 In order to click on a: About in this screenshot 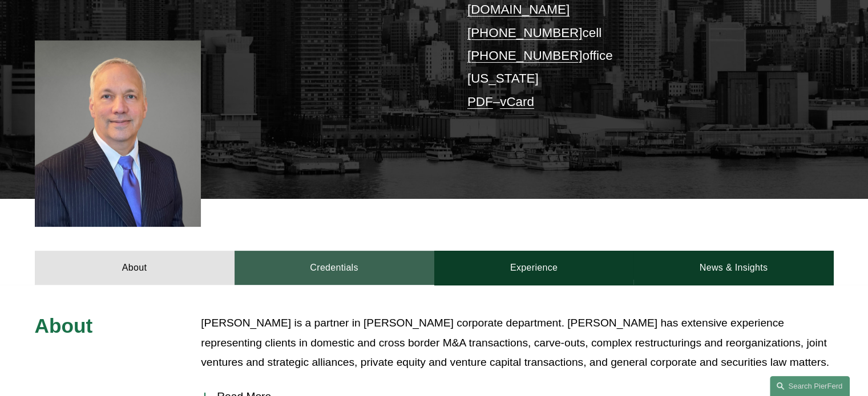, I will do `click(134, 268)`.